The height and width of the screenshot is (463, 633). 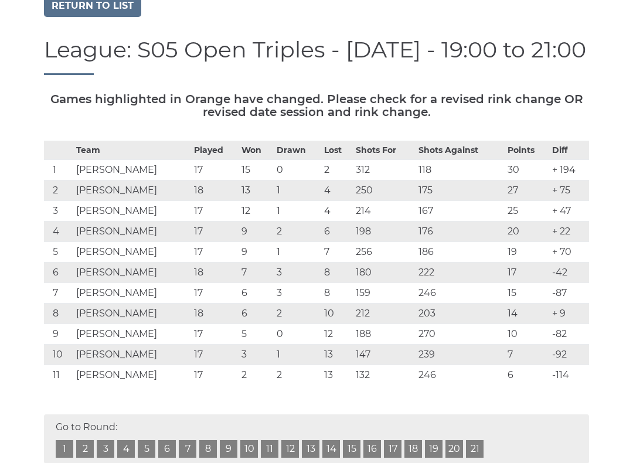 I want to click on td: 188, so click(x=384, y=334).